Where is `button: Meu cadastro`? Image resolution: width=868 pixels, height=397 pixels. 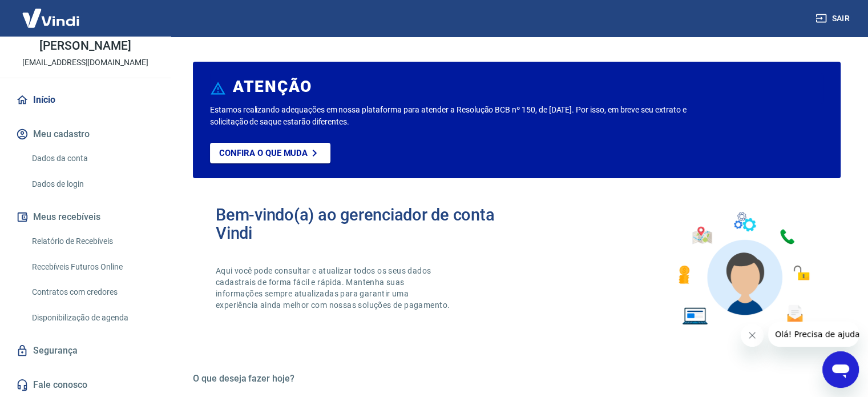 button: Meu cadastro is located at coordinates (85, 134).